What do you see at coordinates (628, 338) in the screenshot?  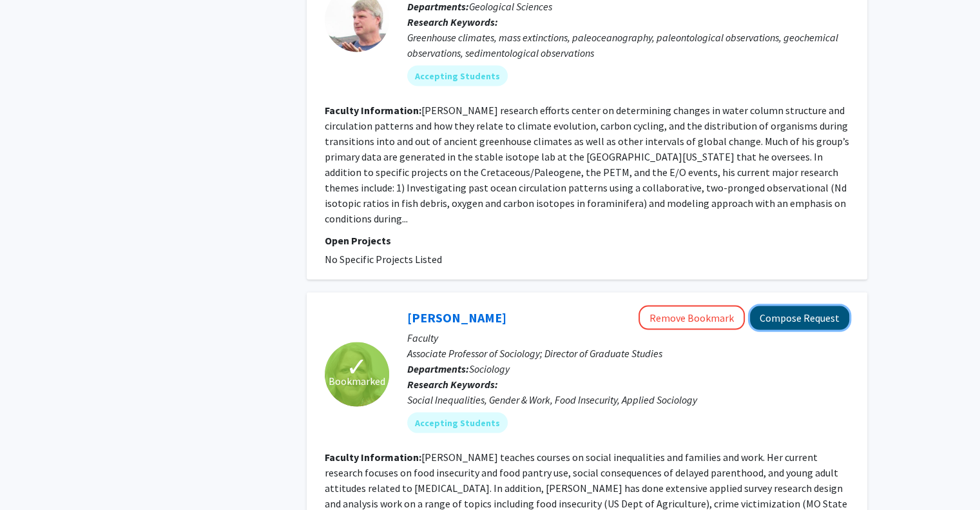 I see `p: Faculty` at bounding box center [628, 338].